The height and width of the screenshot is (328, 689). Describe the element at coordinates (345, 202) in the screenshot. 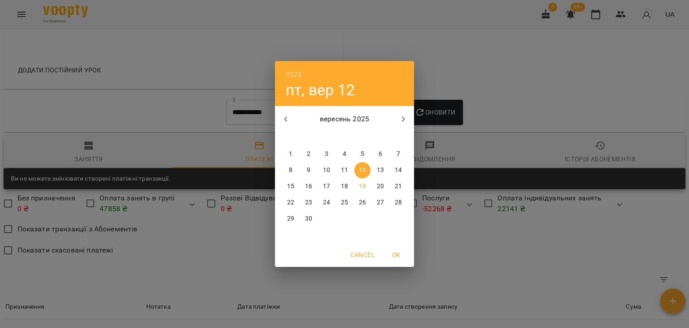

I see `p: 25` at that location.